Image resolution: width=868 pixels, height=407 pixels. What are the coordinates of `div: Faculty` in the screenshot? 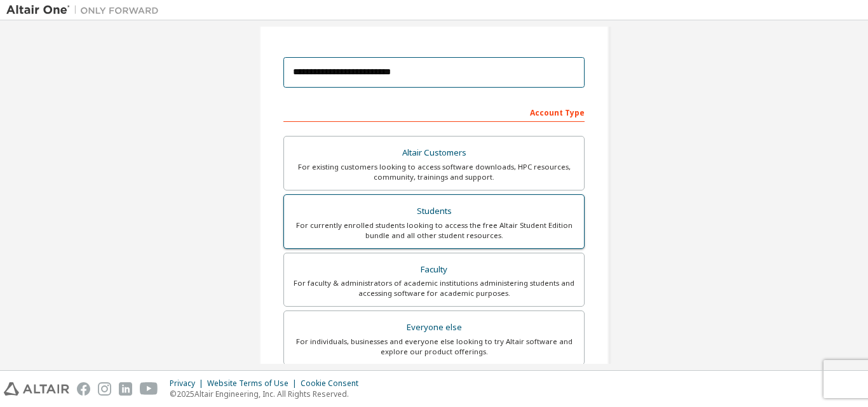 It's located at (434, 270).